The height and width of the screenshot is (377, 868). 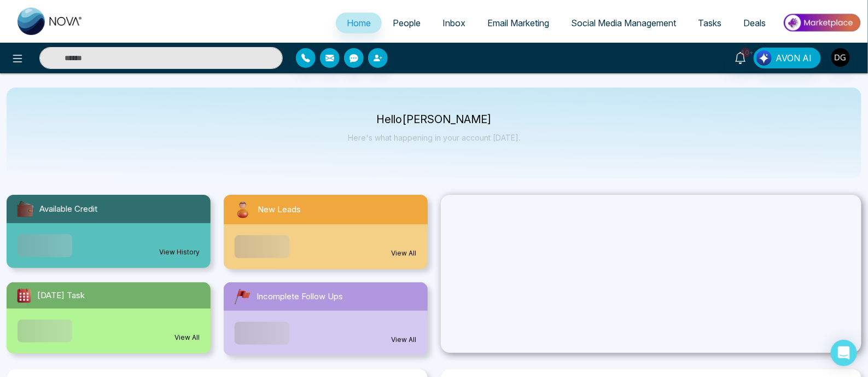 What do you see at coordinates (822, 23) in the screenshot?
I see `img: Market-place.gif` at bounding box center [822, 23].